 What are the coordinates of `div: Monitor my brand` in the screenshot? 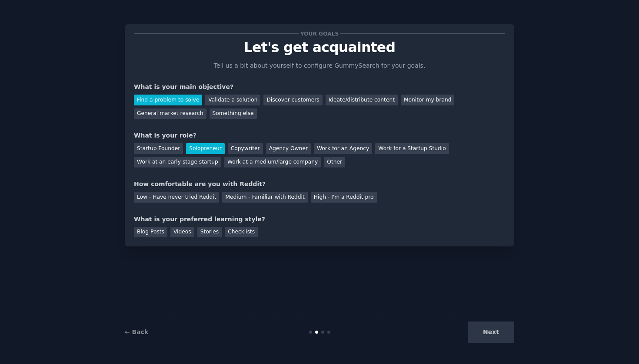 It's located at (427, 100).